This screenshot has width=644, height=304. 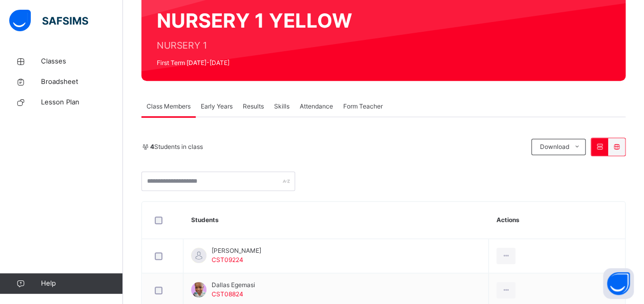 What do you see at coordinates (233, 285) in the screenshot?
I see `span: Dallas Egemasi` at bounding box center [233, 285].